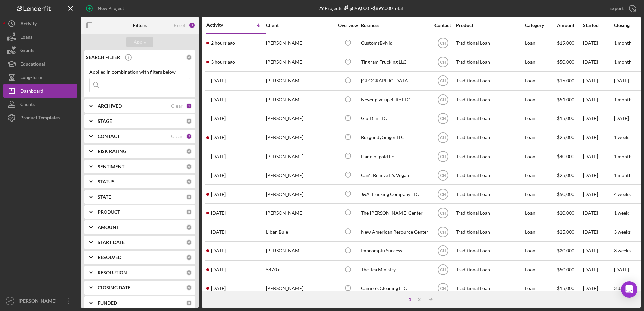 The height and width of the screenshot is (311, 644). Describe the element at coordinates (219, 251) in the screenshot. I see `time: 2025-08-08 15:06` at that location.